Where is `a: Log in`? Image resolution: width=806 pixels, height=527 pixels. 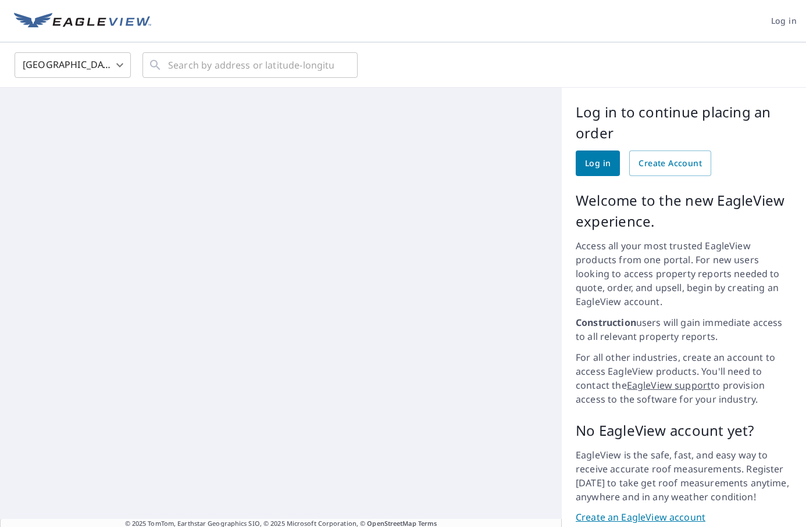
a: Log in is located at coordinates (598, 163).